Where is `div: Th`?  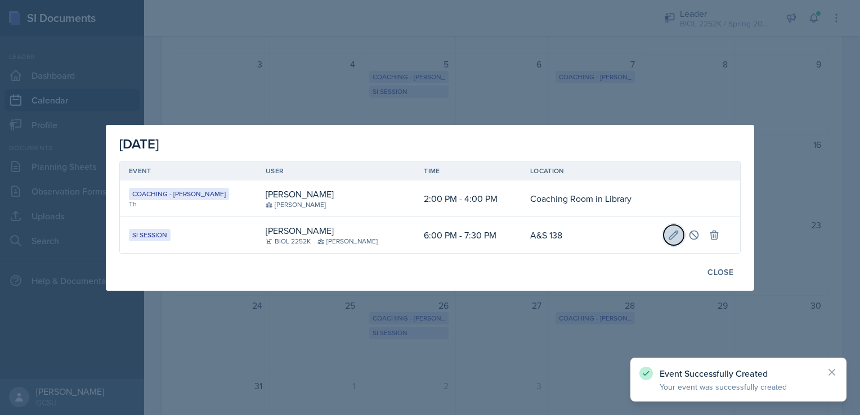 div: Th is located at coordinates (188, 204).